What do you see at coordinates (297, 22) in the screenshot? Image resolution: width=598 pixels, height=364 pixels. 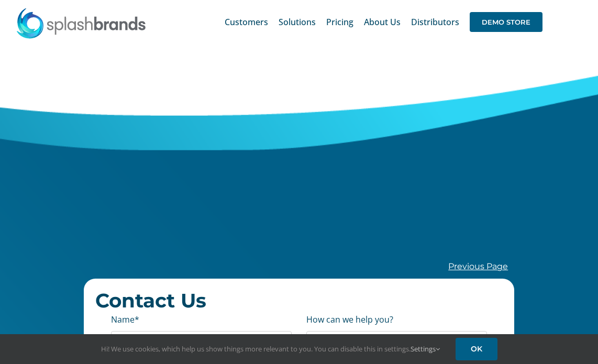 I see `span: Solutions` at bounding box center [297, 22].